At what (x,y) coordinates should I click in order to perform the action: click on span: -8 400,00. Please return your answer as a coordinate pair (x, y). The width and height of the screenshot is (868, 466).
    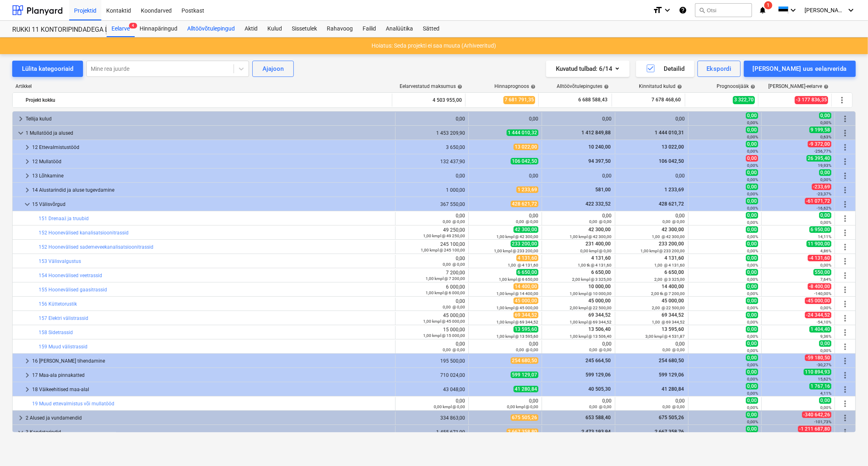
    Looking at the image, I should click on (819, 287).